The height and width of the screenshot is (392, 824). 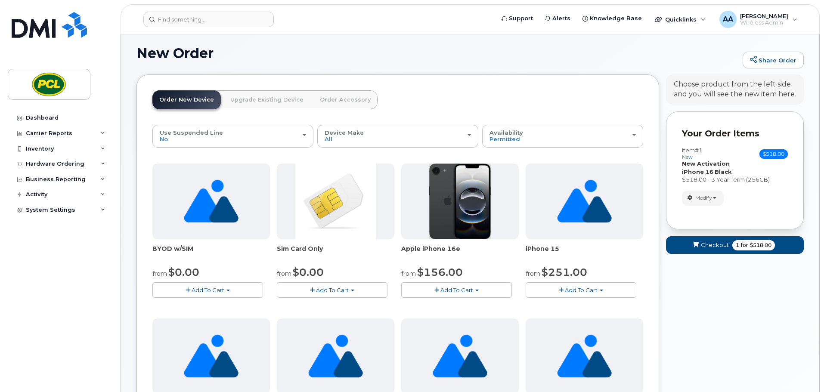 I want to click on button: Modify, so click(x=703, y=198).